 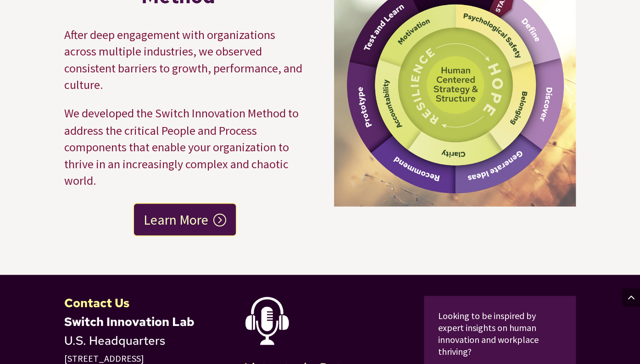 I want to click on p: After deep engagement with organizations across multiple industries, we observed consistent barri..., so click(x=185, y=66).